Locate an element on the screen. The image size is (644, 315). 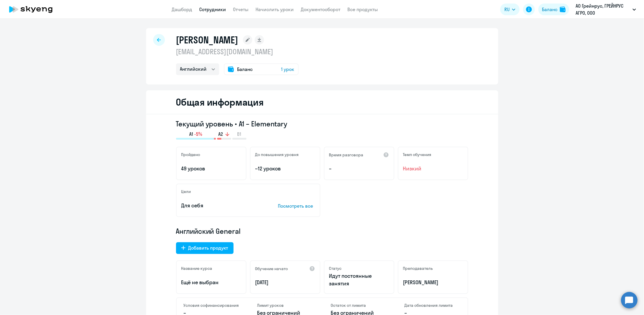
a: Все продукты is located at coordinates (363, 10).